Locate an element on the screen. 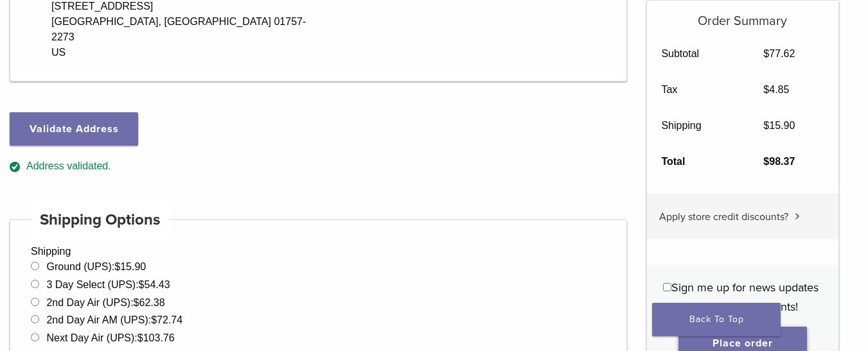 This screenshot has height=351, width=868. th: Total is located at coordinates (698, 162).